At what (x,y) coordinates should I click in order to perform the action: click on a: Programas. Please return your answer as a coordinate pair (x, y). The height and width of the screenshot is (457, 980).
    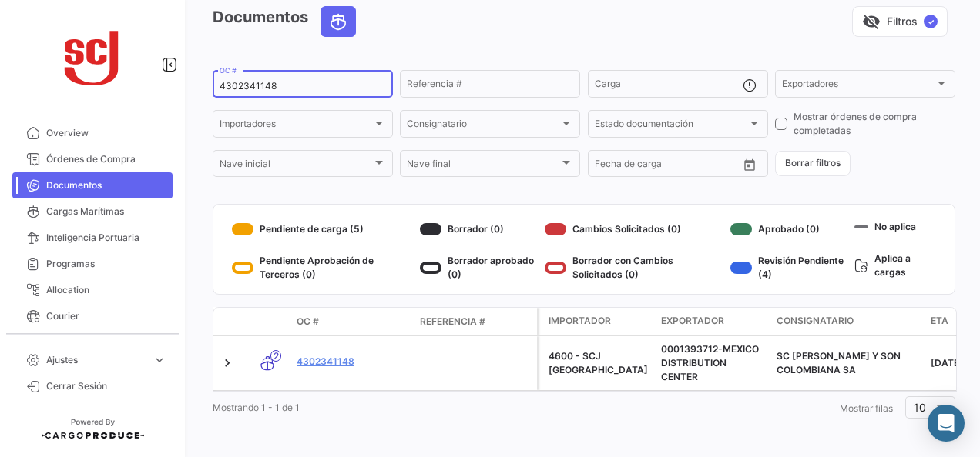
    Looking at the image, I should click on (92, 264).